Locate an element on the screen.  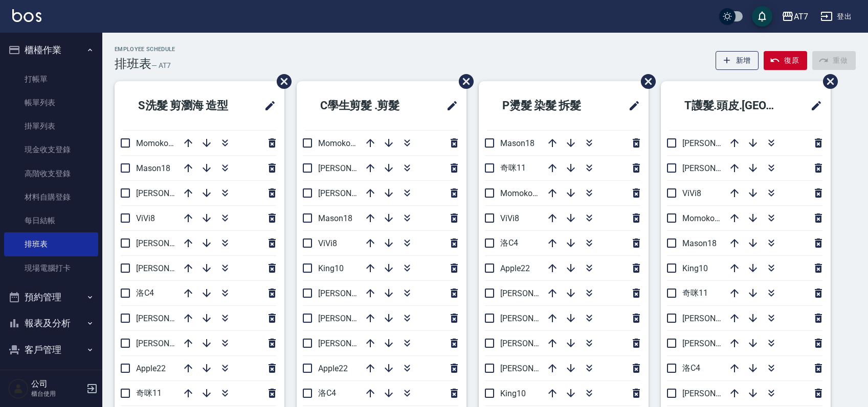
a: 現金收支登錄 is located at coordinates (51, 150).